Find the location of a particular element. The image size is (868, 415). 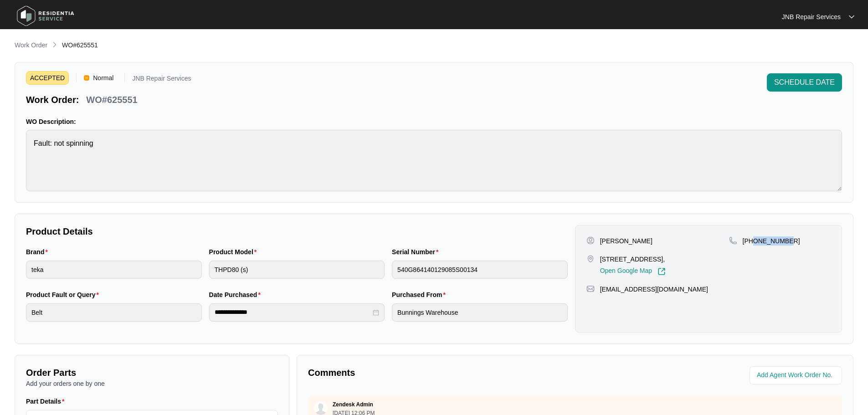

span: ACCEPTED is located at coordinates (48, 78).